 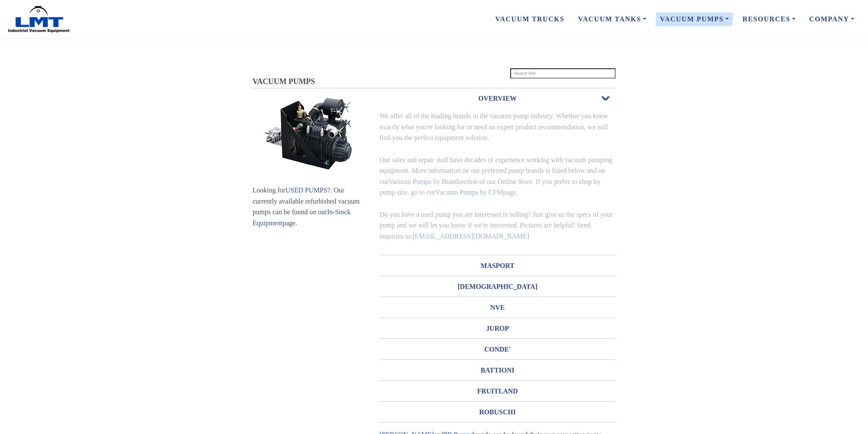 What do you see at coordinates (497, 412) in the screenshot?
I see `h3: ROBUSCHI` at bounding box center [497, 412].